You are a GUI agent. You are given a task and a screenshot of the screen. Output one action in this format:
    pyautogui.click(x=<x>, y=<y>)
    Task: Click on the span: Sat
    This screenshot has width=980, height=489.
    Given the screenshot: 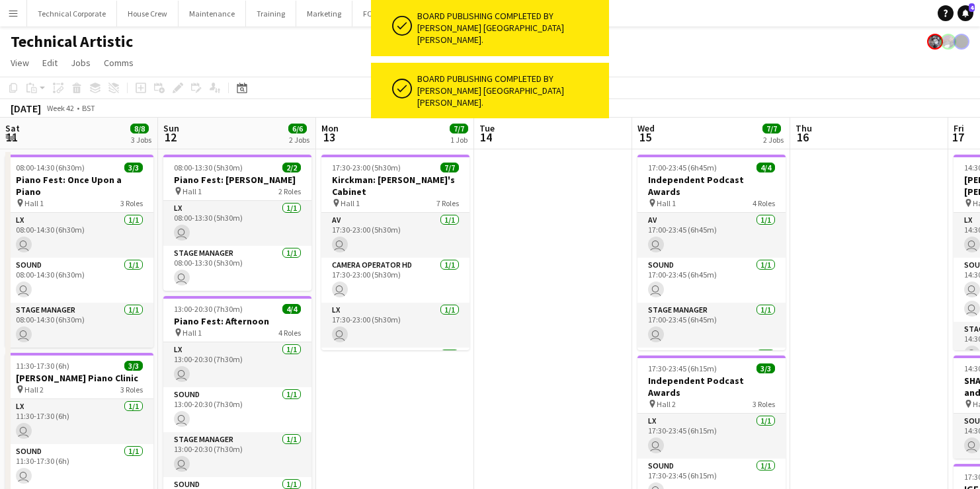 What is the action you would take?
    pyautogui.click(x=13, y=128)
    